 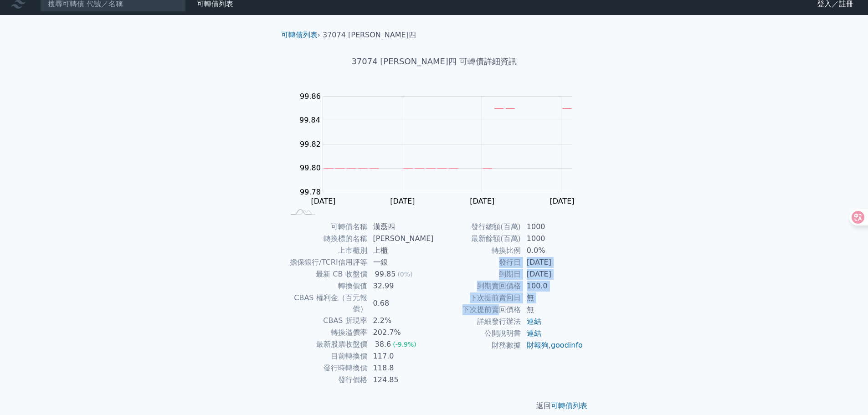 I want to click on td: 發行時轉換價, so click(x=326, y=368).